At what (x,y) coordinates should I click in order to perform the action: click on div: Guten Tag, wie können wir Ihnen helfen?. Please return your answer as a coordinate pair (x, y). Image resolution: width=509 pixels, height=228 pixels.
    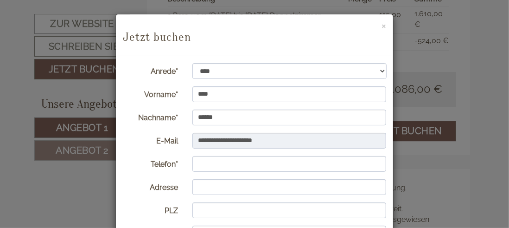
    Looking at the image, I should click on (81, 39).